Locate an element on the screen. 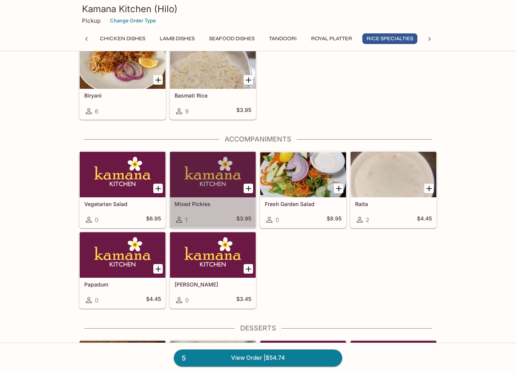 The width and height of the screenshot is (516, 373). h5: $3.45 is located at coordinates (244, 300).